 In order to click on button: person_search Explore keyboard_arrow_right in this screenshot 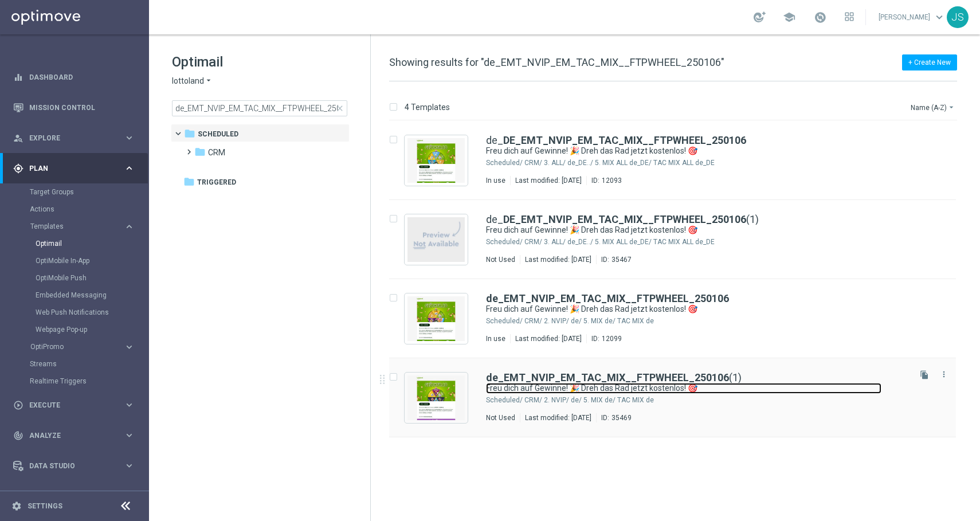, I will do `click(74, 138)`.